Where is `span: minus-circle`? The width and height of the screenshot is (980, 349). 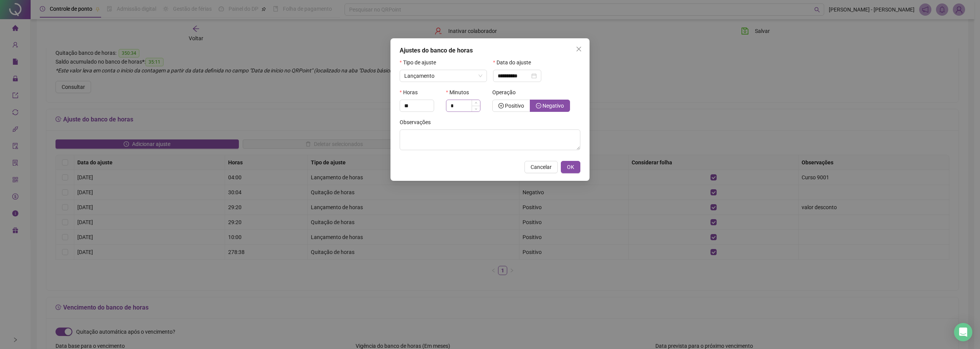
span: minus-circle is located at coordinates (538, 106).